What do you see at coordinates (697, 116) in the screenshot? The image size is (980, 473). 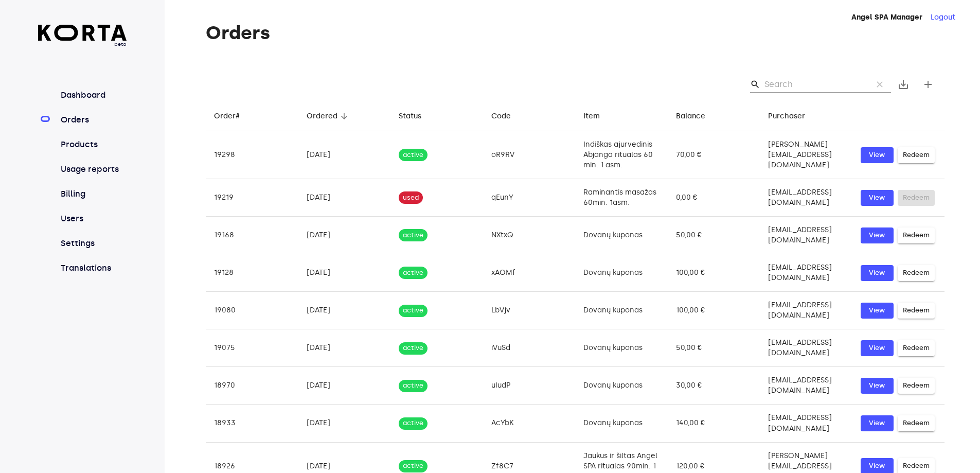 I see `span: Balance` at bounding box center [697, 116].